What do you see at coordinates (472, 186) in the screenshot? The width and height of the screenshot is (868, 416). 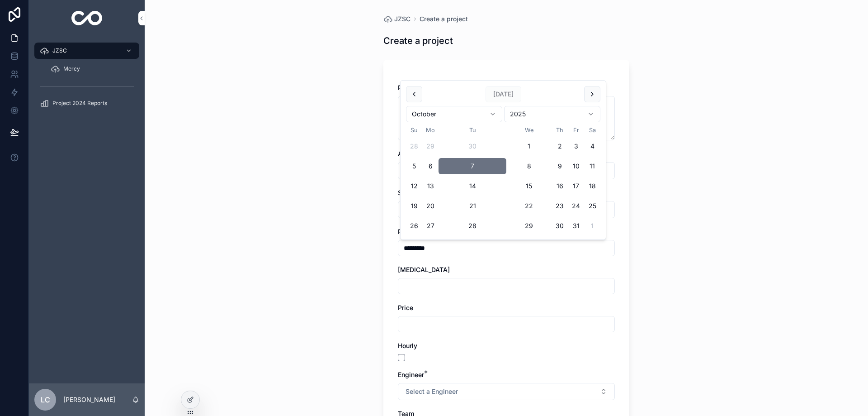 I see `button: Tuesday, October 14th, 2025` at bounding box center [472, 186].